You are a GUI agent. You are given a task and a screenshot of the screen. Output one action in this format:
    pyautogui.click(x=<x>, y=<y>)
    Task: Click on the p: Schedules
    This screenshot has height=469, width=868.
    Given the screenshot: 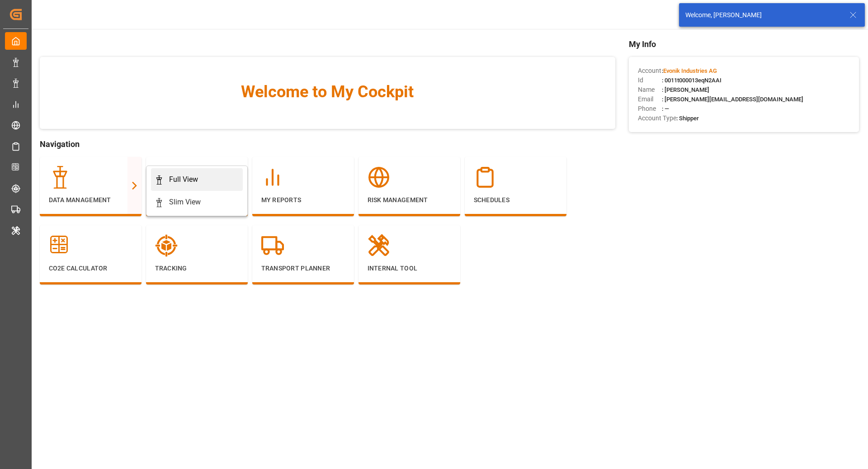 What is the action you would take?
    pyautogui.click(x=516, y=200)
    